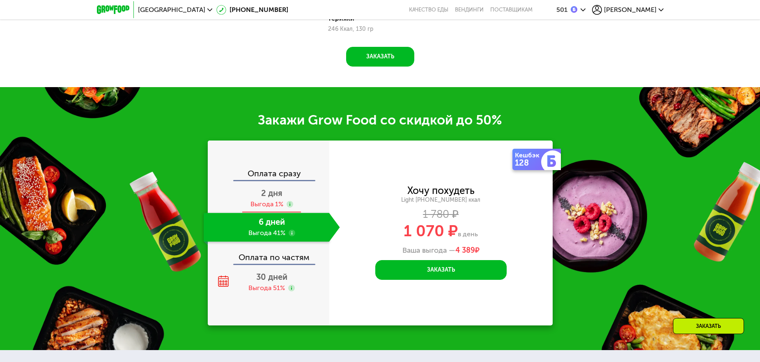 This screenshot has width=760, height=362. I want to click on div: Оплата по частям, so click(269, 254).